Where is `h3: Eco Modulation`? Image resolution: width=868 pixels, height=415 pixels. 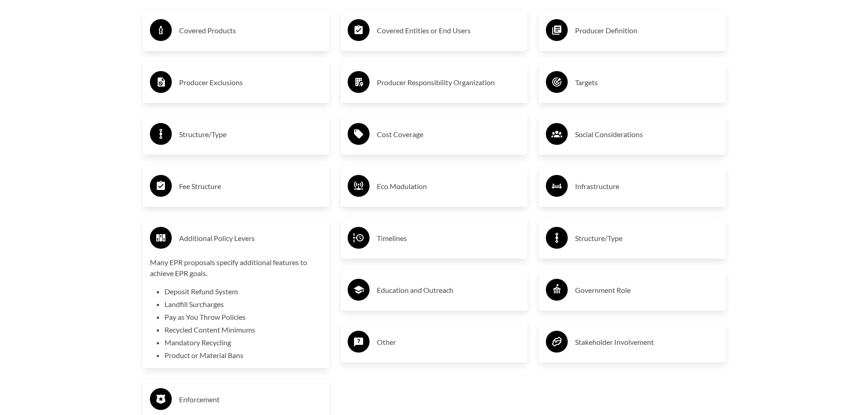 h3: Eco Modulation is located at coordinates (448, 186).